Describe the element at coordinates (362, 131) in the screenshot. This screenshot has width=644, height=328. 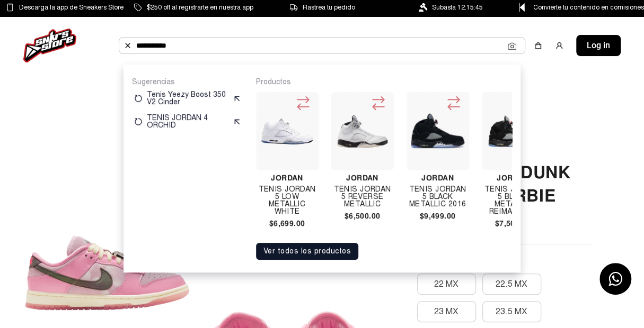
I see `img: TENIS JORDAN 5 REVERSE METALLIC` at that location.